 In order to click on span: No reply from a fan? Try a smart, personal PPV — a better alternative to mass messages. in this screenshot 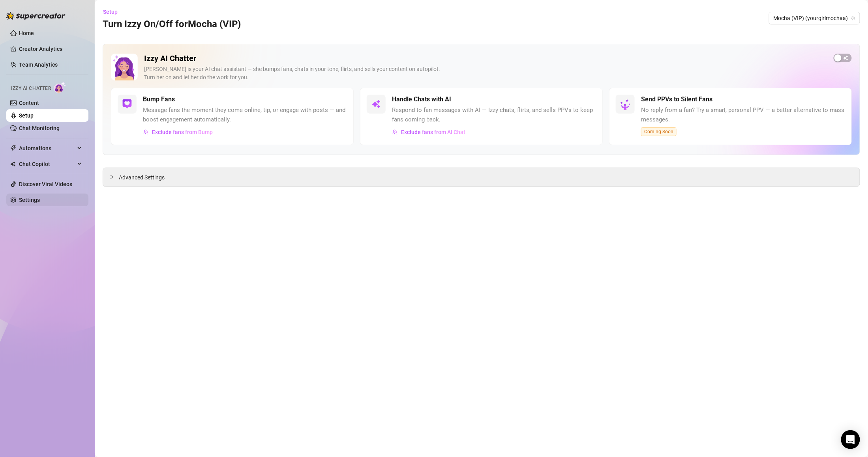, I will do `click(743, 114)`.